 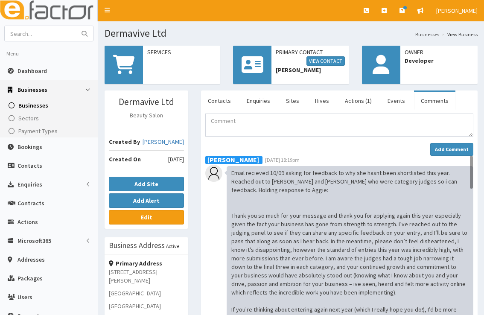 I want to click on input: Search..., so click(x=41, y=33).